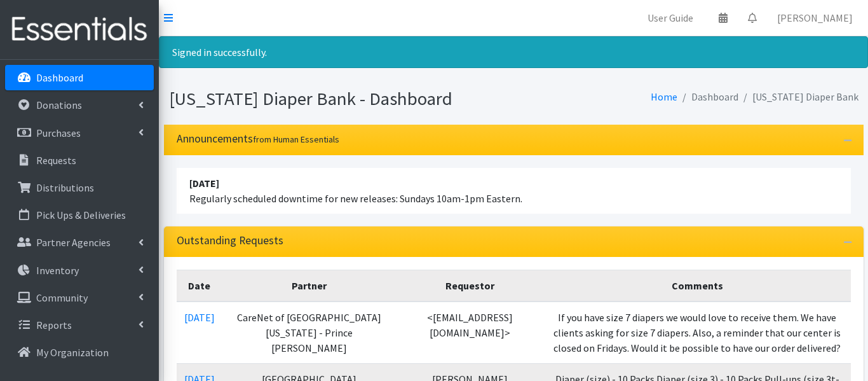 The image size is (868, 381). Describe the element at coordinates (469, 286) in the screenshot. I see `th: Requestor` at that location.